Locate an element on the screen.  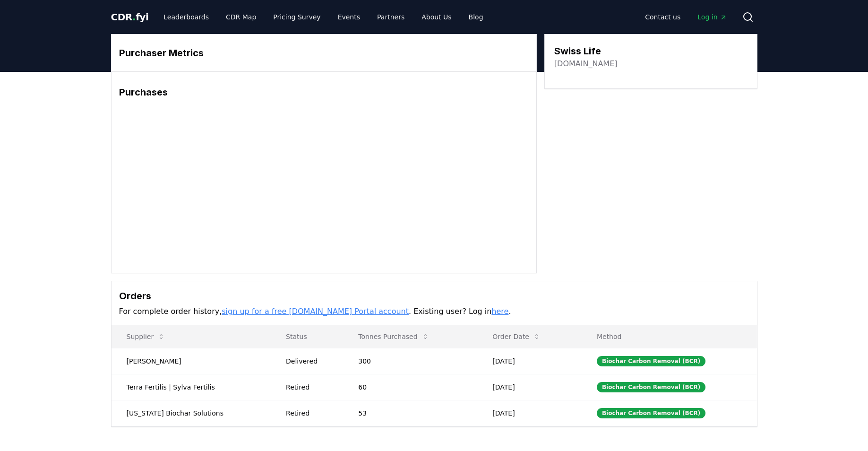
p: For complete order history, . Existing user? Log in . is located at coordinates (434, 312).